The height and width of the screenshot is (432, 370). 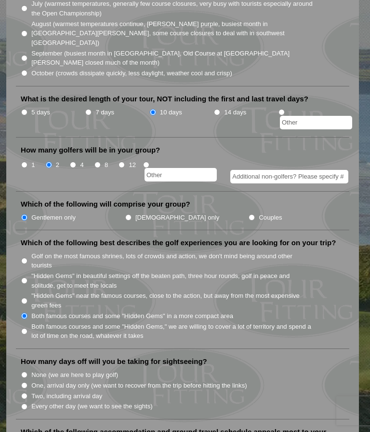 I want to click on label: Both famous courses and some "Hidden Gems" in a more compact area, so click(x=132, y=316).